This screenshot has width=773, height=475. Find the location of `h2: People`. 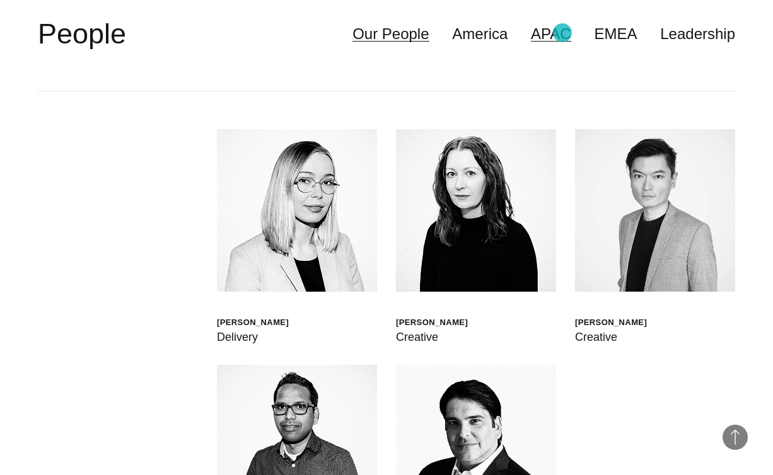

h2: People is located at coordinates (82, 34).